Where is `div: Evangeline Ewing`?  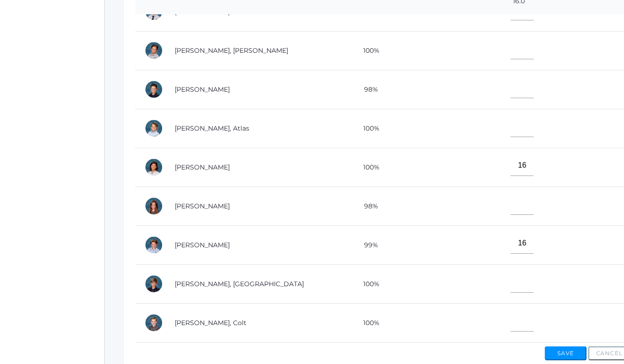
div: Evangeline Ewing is located at coordinates (154, 206).